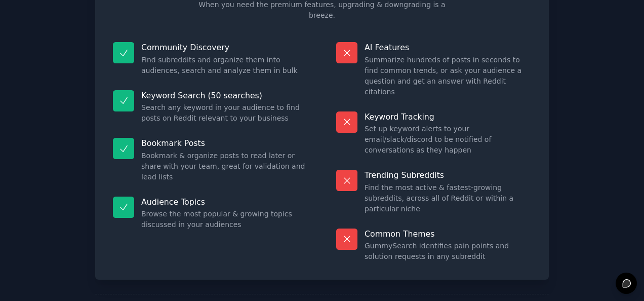 This screenshot has width=644, height=301. What do you see at coordinates (447, 233) in the screenshot?
I see `p: Common Themes` at bounding box center [447, 233].